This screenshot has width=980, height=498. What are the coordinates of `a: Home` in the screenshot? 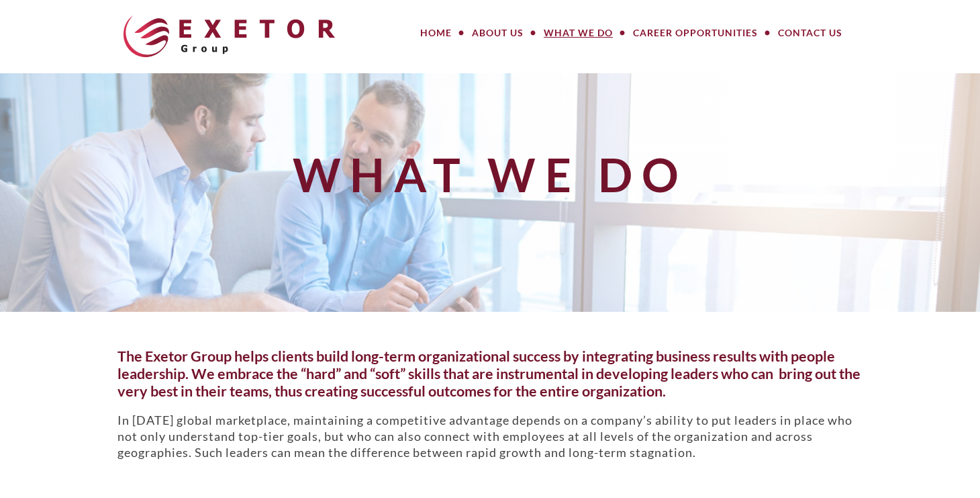 It's located at (436, 33).